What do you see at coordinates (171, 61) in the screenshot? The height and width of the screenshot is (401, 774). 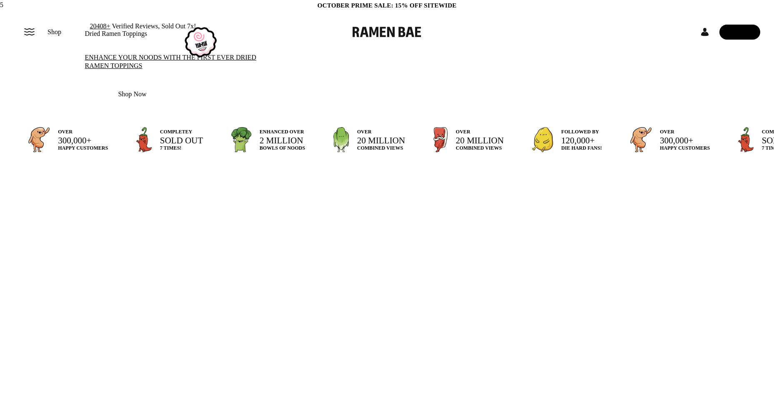 I see `u: ENHANCE YOUR NOODS WITH THE FIRST EVER DRIED RAMEN TOPPINGS` at bounding box center [171, 61].